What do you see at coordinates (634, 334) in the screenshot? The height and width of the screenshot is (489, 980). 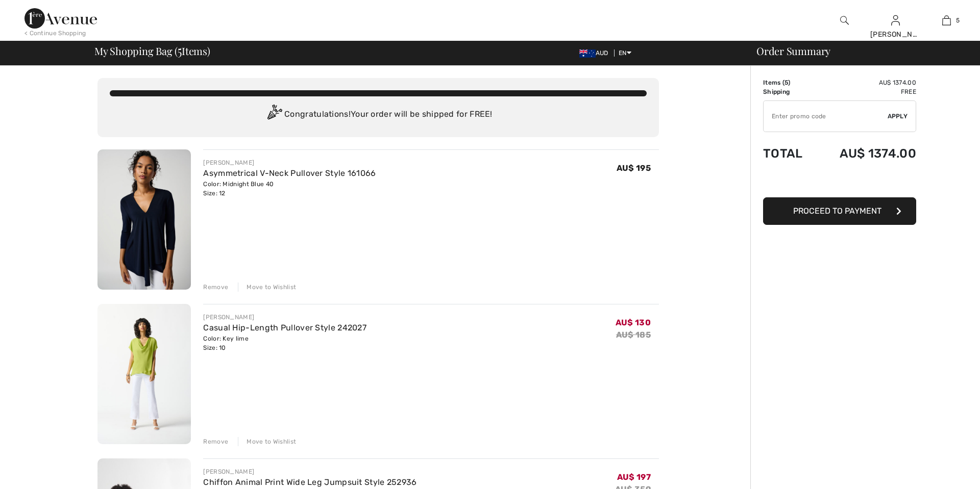 I see `s: AU$ 185` at bounding box center [634, 334].